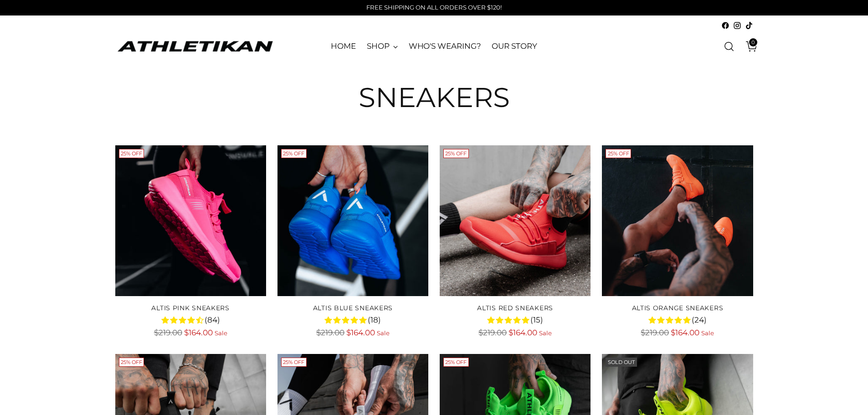 The width and height of the screenshot is (868, 415). Describe the element at coordinates (729, 46) in the screenshot. I see `a: Open search modal` at that location.